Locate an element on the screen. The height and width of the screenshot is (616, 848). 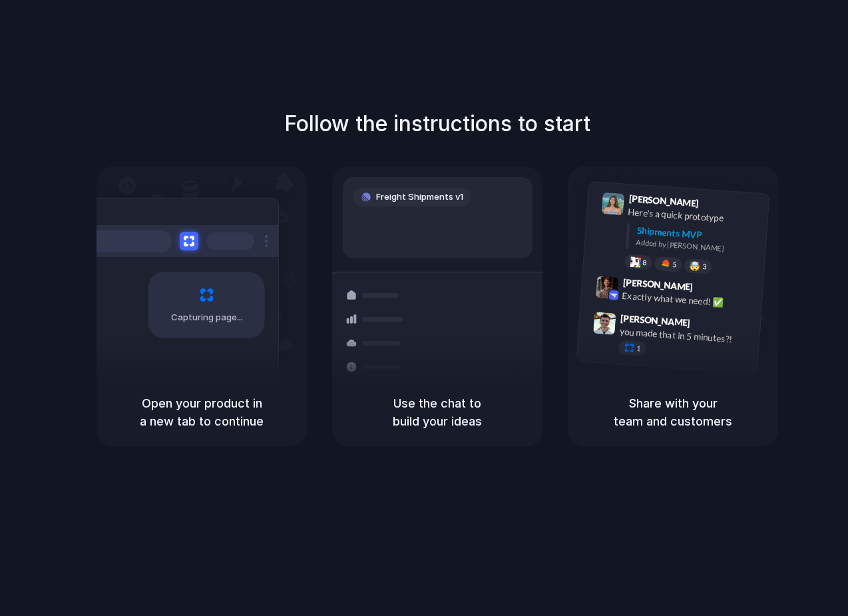
span: 9:47 AM is located at coordinates (707, 325).